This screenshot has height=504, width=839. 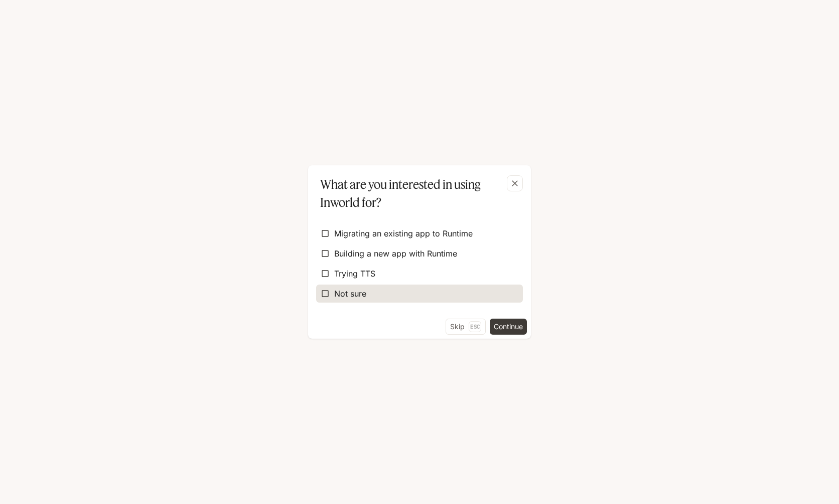 I want to click on p: Esc, so click(x=475, y=327).